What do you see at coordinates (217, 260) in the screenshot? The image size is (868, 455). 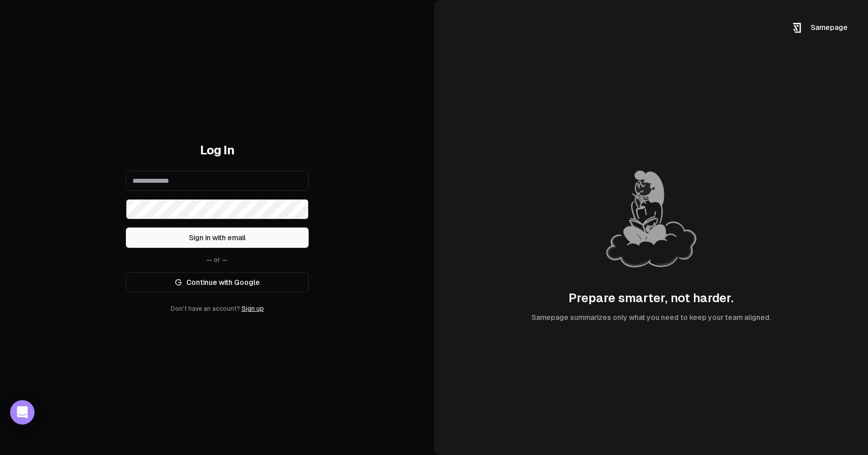 I see `div: — or —` at bounding box center [217, 260].